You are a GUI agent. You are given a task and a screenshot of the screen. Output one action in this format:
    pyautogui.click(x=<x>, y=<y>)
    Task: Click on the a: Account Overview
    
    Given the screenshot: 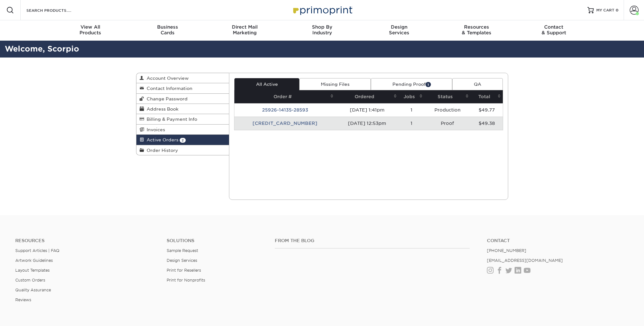 What is the action you would take?
    pyautogui.click(x=183, y=78)
    